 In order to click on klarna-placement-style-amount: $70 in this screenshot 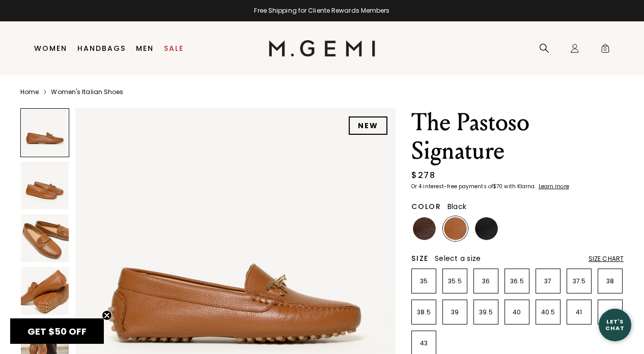, I will do `click(497, 186)`.